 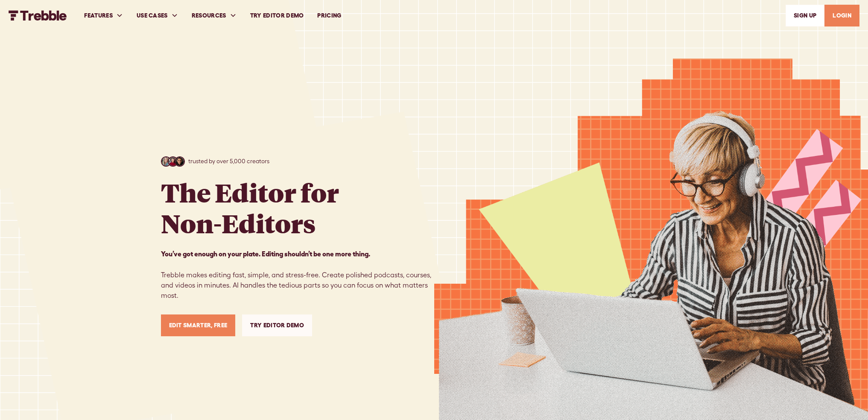 I want to click on h1: The Editor for Non-Editors, so click(x=250, y=208).